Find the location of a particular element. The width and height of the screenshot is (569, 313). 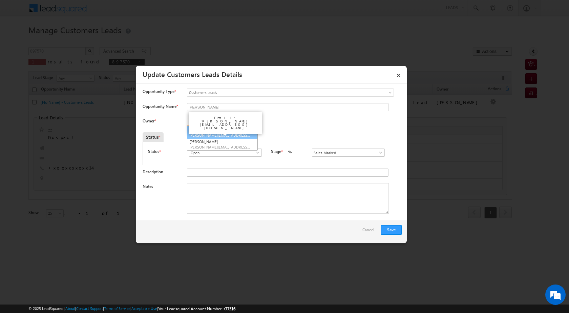

button: Save is located at coordinates (391, 230).